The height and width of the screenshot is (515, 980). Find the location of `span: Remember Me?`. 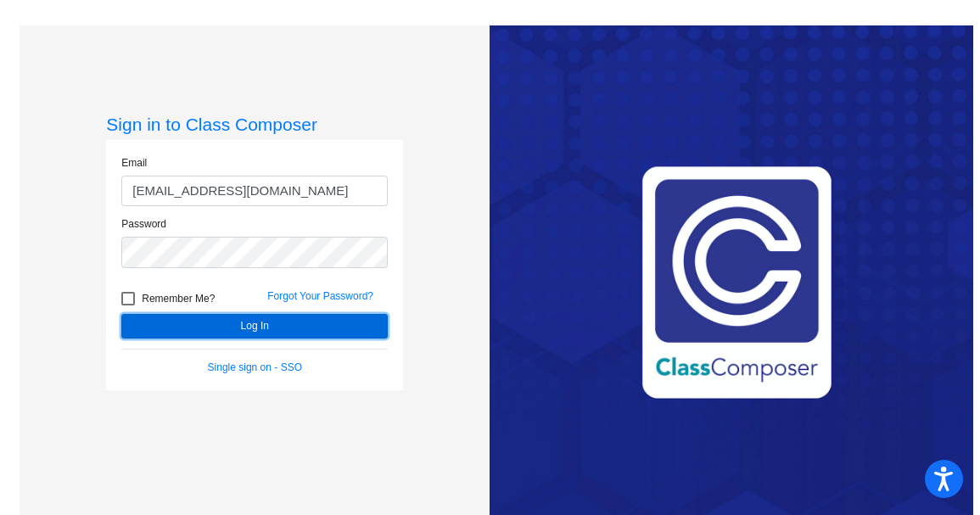

span: Remember Me? is located at coordinates (178, 299).